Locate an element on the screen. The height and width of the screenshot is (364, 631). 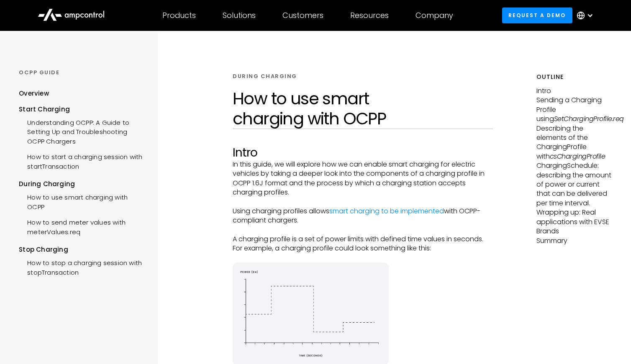
div: How to send meter values with meterValues.req is located at coordinates (82, 226).